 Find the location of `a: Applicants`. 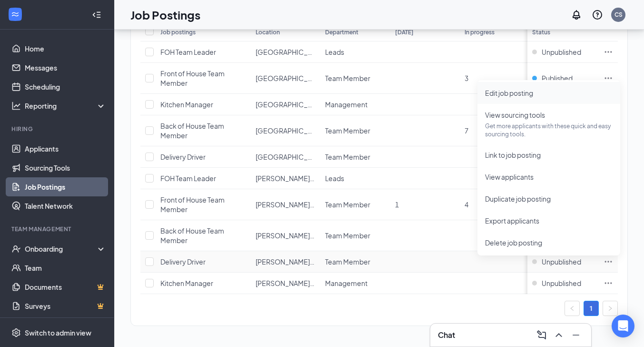

a: Applicants is located at coordinates (66, 148).